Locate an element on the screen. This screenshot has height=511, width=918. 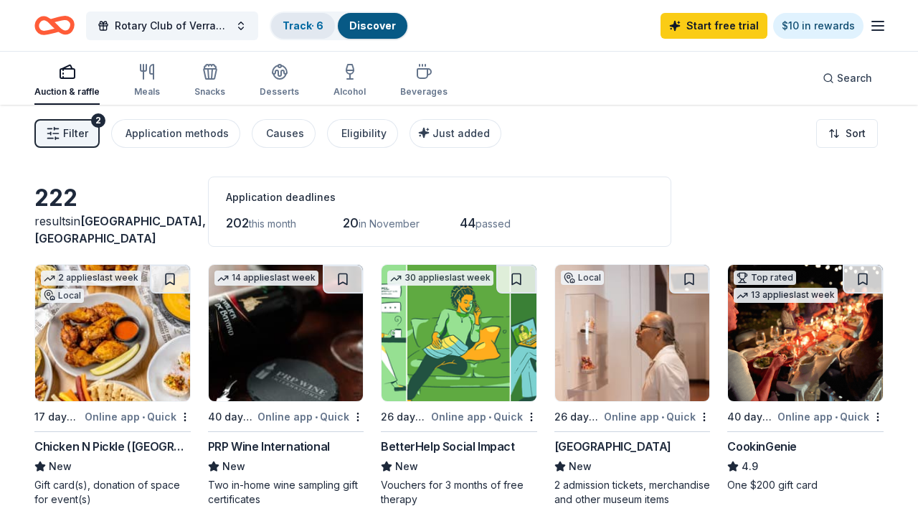
div: 2 admission tickets, merchandise and other museum items is located at coordinates (633, 492).